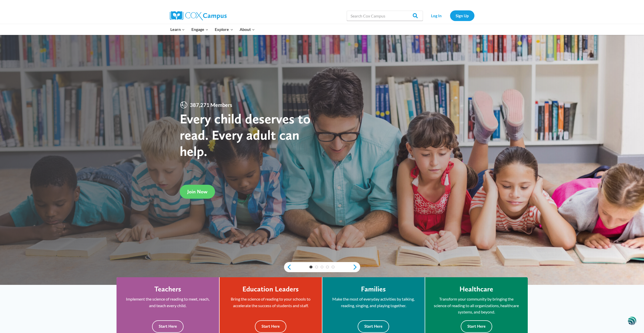 Image resolution: width=644 pixels, height=333 pixels. I want to click on div: content slider buttons, so click(322, 267).